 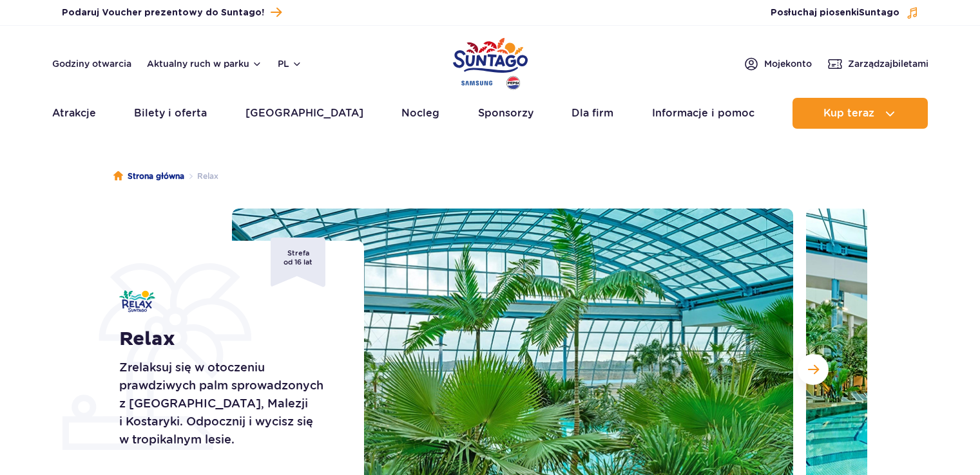 What do you see at coordinates (149, 177) in the screenshot?
I see `a: Strona główna` at bounding box center [149, 177].